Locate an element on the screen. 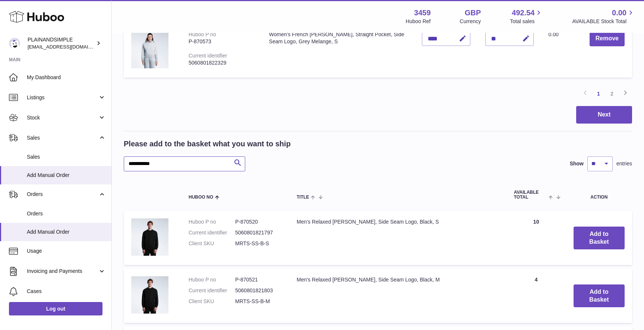 The height and width of the screenshot is (330, 644). a: Log out is located at coordinates (55, 309).